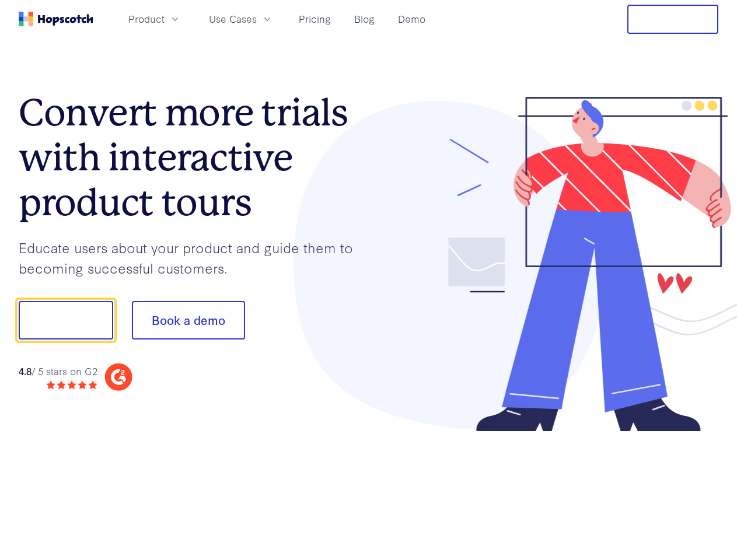 The image size is (737, 560). Describe the element at coordinates (194, 257) in the screenshot. I see `p: Educate users about your product and guide them to becoming successful customers.` at that location.